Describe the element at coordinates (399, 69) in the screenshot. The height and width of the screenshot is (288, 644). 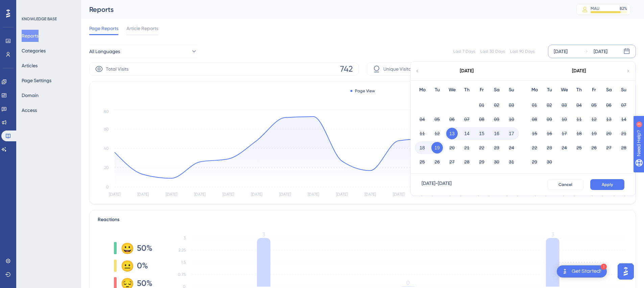
I see `span: Unique Visitors` at that location.